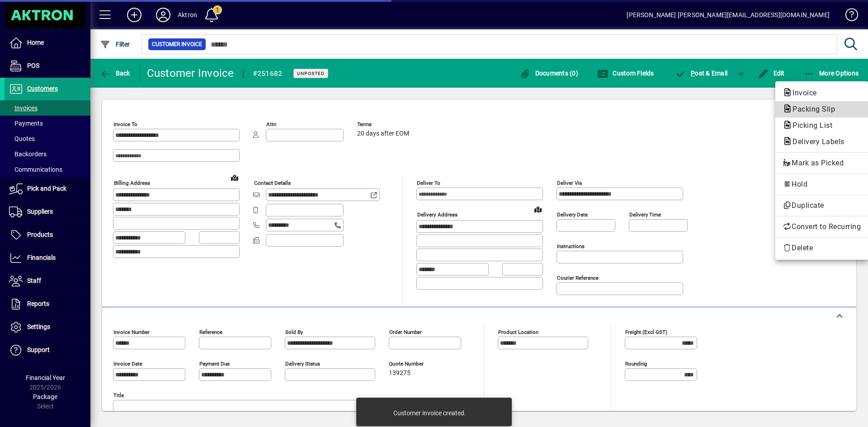  Describe the element at coordinates (809, 125) in the screenshot. I see `span: Picking List` at that location.